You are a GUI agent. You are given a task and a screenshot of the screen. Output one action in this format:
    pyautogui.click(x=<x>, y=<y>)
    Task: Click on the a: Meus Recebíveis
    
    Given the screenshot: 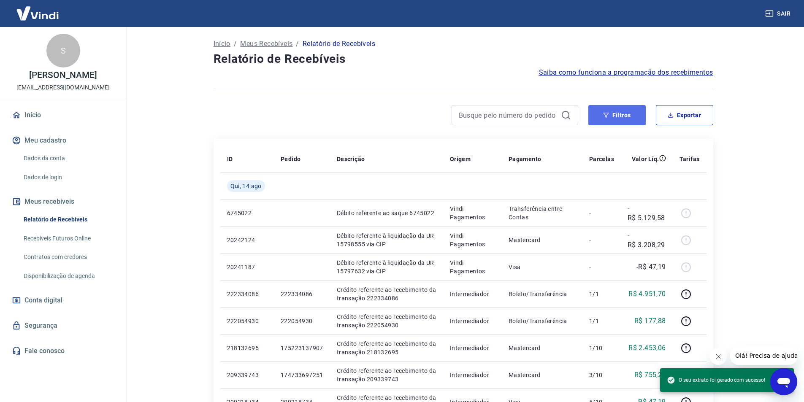 What is the action you would take?
    pyautogui.click(x=266, y=44)
    